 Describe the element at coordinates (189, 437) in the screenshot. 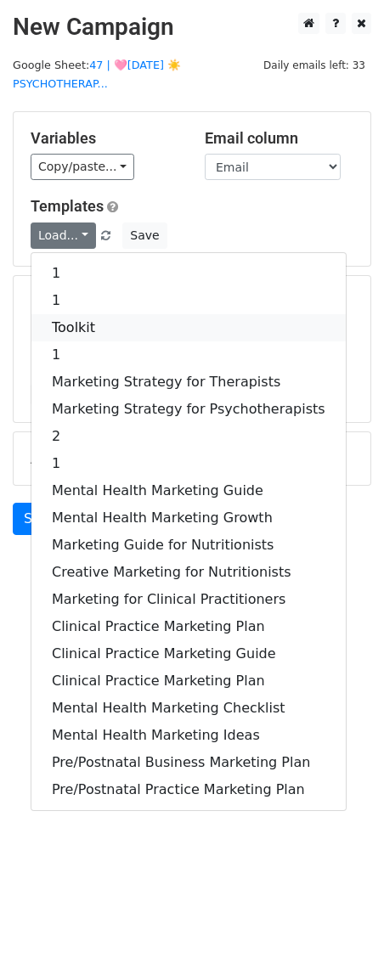

I see `a: 2` at that location.